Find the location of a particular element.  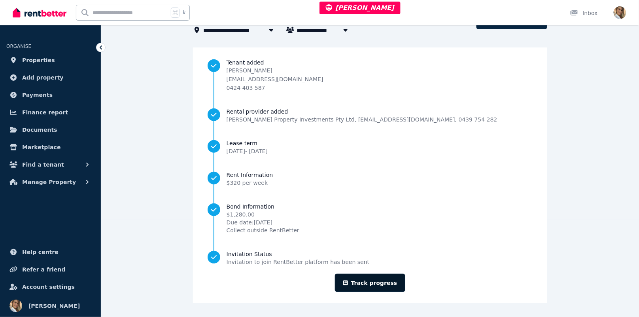

a: Add property is located at coordinates (50, 78).